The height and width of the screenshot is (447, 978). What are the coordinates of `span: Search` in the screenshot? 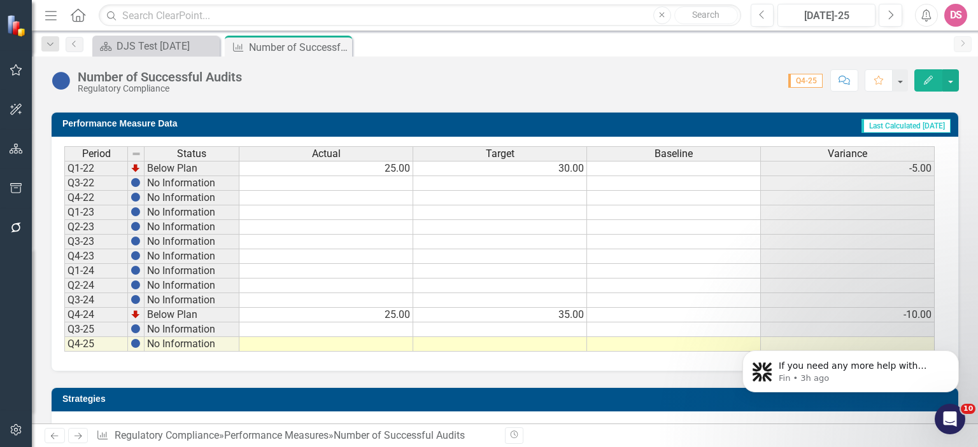 It's located at (705, 15).